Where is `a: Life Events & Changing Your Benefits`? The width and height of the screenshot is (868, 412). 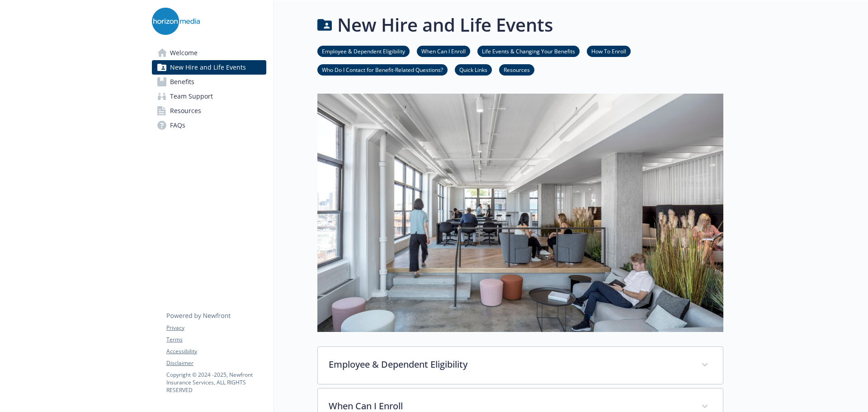 a: Life Events & Changing Your Benefits is located at coordinates (529, 50).